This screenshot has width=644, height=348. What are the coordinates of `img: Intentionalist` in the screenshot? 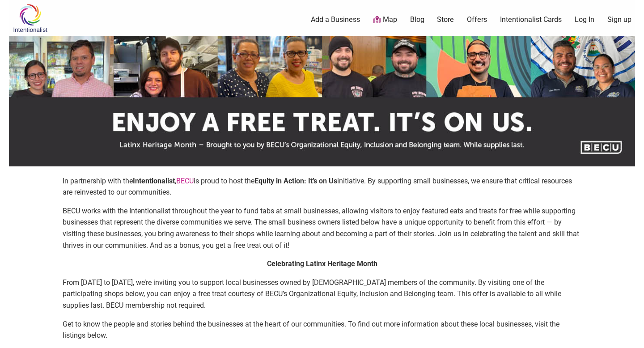 It's located at (30, 18).